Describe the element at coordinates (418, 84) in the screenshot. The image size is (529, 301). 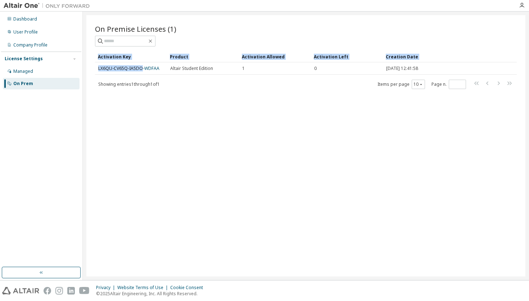
I see `button: 10` at that location.